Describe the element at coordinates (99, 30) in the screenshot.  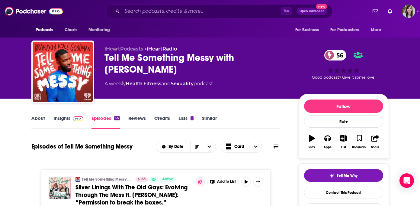
I see `span: Monitoring` at that location.